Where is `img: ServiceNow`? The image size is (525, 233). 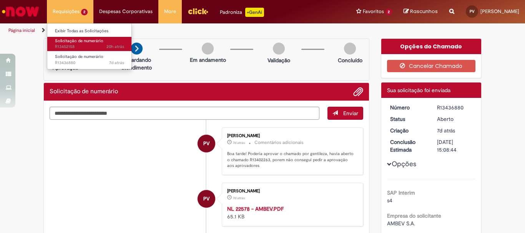 img: ServiceNow is located at coordinates (20, 12).